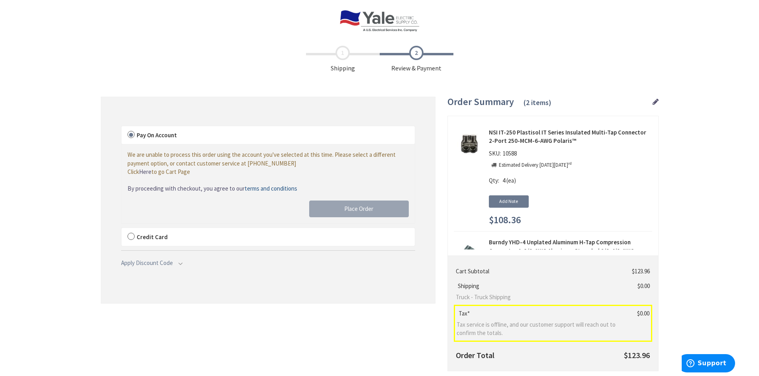 The height and width of the screenshot is (376, 759). What do you see at coordinates (570, 259) in the screenshot?
I see `strong: Burndy YHD-4 Unplated Aluminum H-Tap Compression Connector 1-3/0-AWG Aluminum Stranded 2/0-4/0-AW...` at bounding box center [570, 259].